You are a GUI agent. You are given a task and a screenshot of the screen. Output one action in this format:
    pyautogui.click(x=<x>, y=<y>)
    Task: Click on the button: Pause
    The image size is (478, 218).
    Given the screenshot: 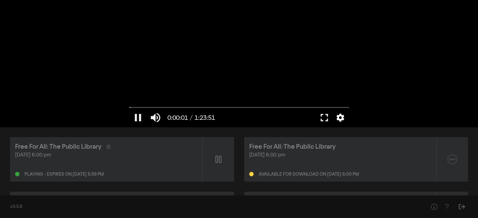 What is the action you would take?
    pyautogui.click(x=138, y=118)
    